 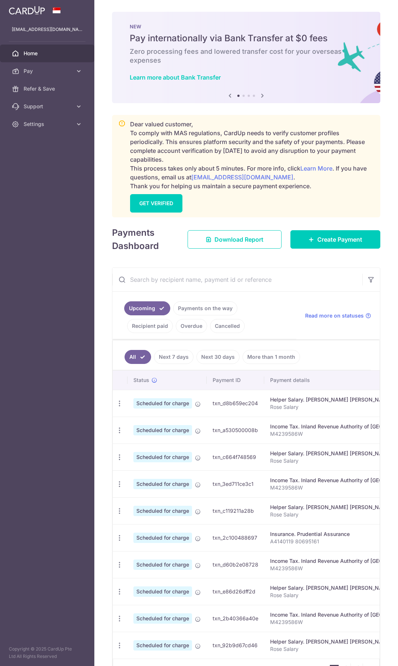 I want to click on td: txn_2b40366a40e, so click(x=235, y=618).